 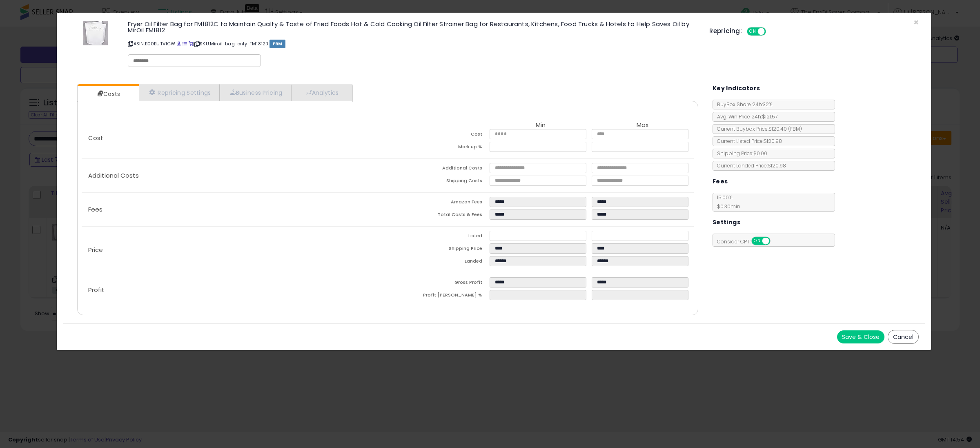 I want to click on span: Current Buybox Price:, so click(x=757, y=129).